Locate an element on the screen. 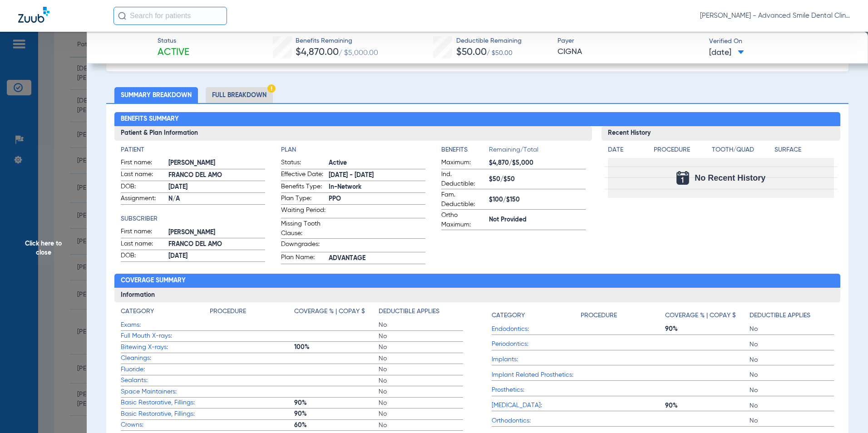 The width and height of the screenshot is (868, 433). div: Chat Widget is located at coordinates (845, 411).